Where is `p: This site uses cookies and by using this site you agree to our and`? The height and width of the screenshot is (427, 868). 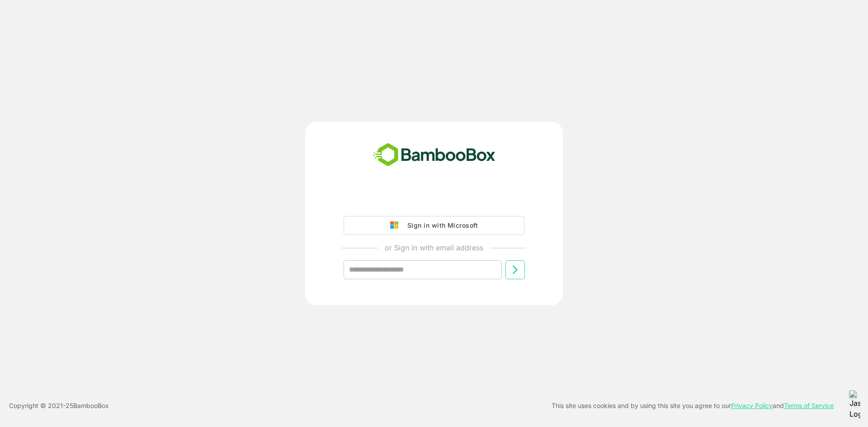 p: This site uses cookies and by using this site you agree to our and is located at coordinates (693, 406).